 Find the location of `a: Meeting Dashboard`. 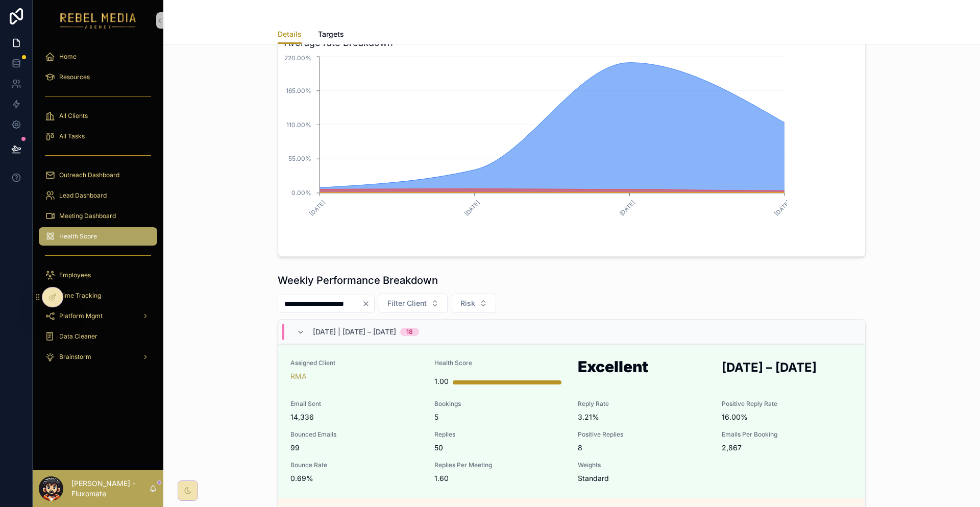

a: Meeting Dashboard is located at coordinates (98, 216).